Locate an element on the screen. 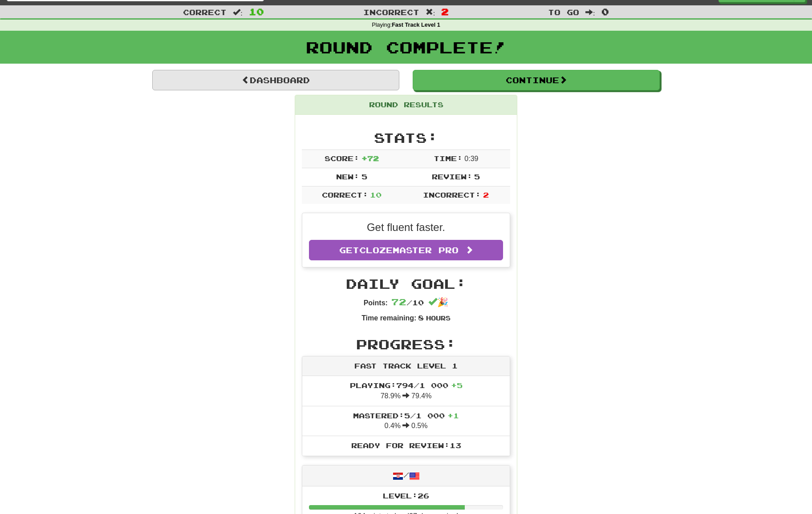 This screenshot has height=514, width=812. strong: Points: is located at coordinates (376, 302).